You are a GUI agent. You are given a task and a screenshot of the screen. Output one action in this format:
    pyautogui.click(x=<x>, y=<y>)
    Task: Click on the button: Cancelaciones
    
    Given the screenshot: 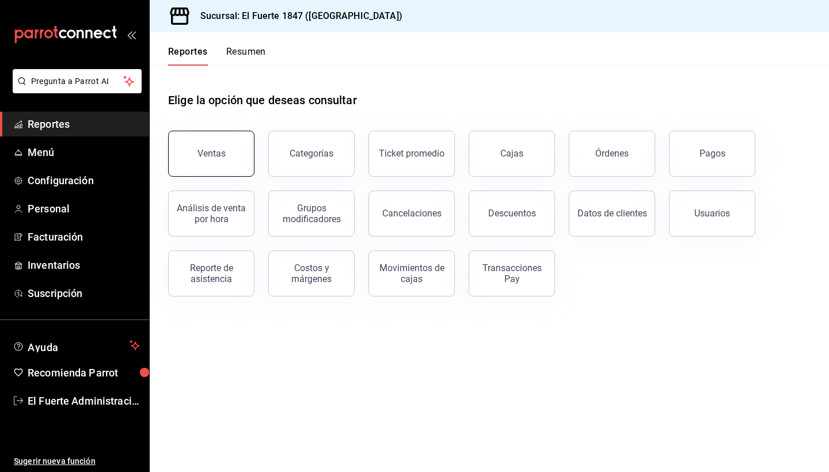 What is the action you would take?
    pyautogui.click(x=412, y=214)
    